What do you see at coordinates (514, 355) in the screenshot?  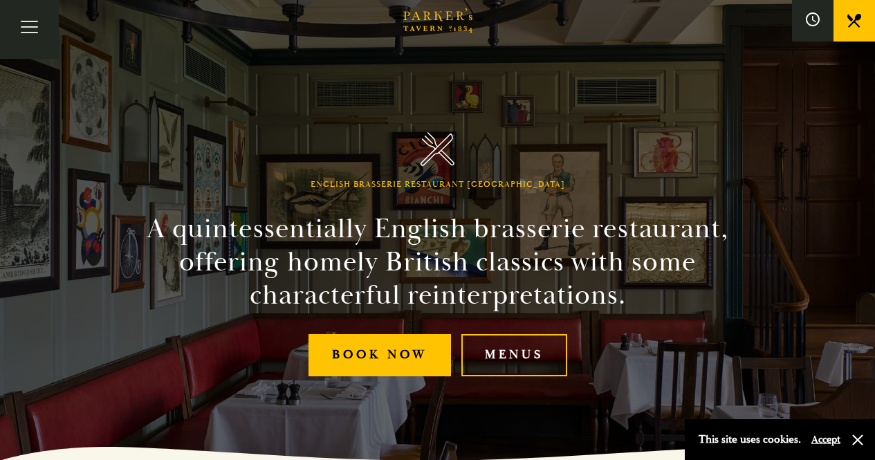 I see `a: Menus` at bounding box center [514, 355].